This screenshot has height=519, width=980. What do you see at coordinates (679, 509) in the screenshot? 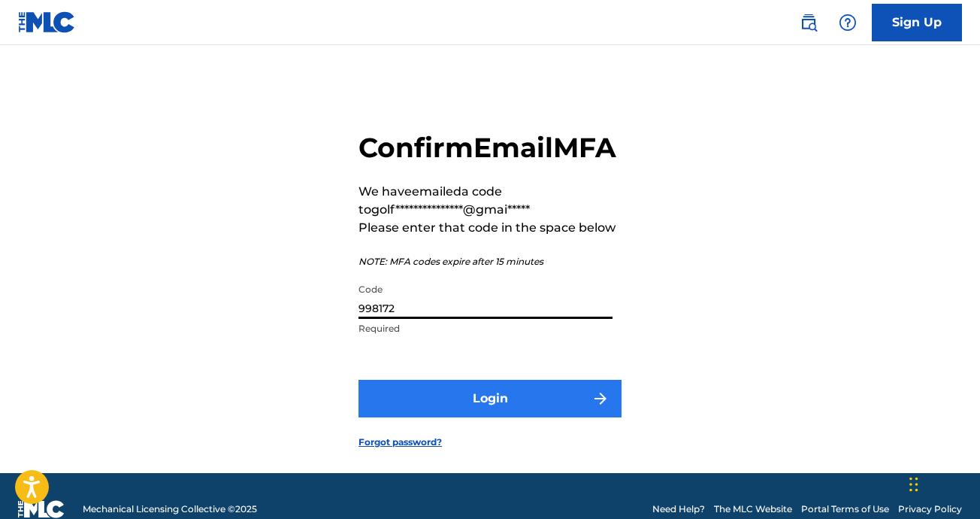
I see `a: Need Help?` at bounding box center [679, 509].